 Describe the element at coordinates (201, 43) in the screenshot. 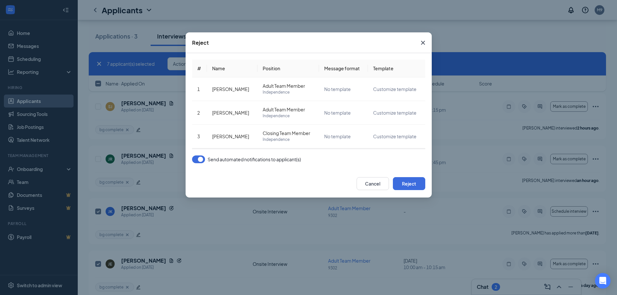

I see `div: Reject` at that location.